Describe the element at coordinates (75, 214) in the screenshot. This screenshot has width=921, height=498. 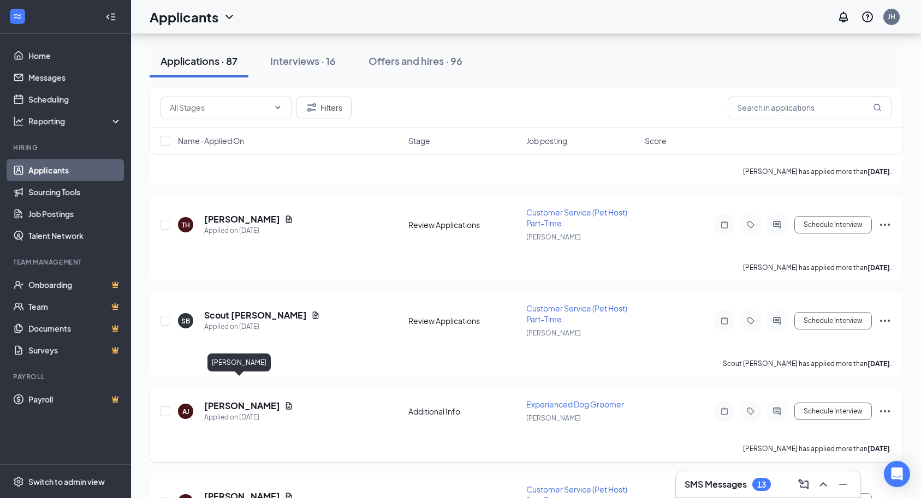
I see `a: Job Postings` at that location.